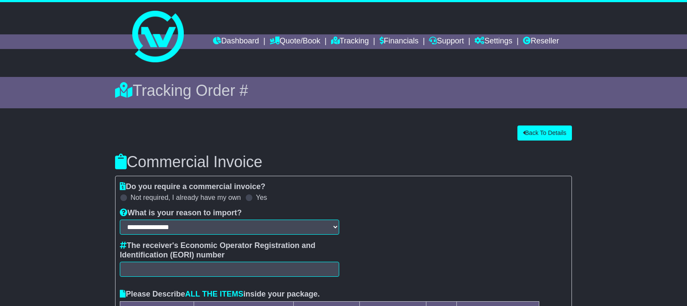 This screenshot has height=306, width=687. I want to click on div: Tracking Order #, so click(344, 90).